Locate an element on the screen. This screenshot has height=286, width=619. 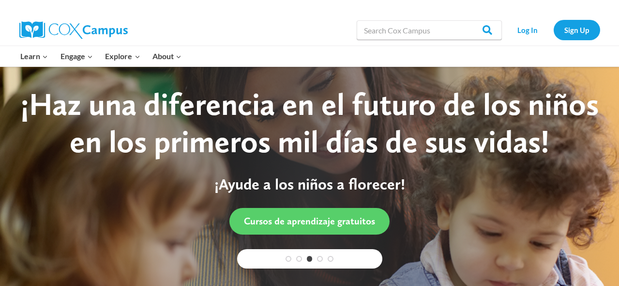
p: ¡Ayude a los niños a florecer! is located at coordinates (309, 184).